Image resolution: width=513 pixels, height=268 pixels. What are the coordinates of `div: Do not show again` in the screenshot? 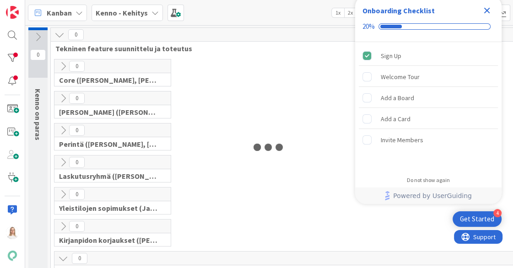 It's located at (428, 180).